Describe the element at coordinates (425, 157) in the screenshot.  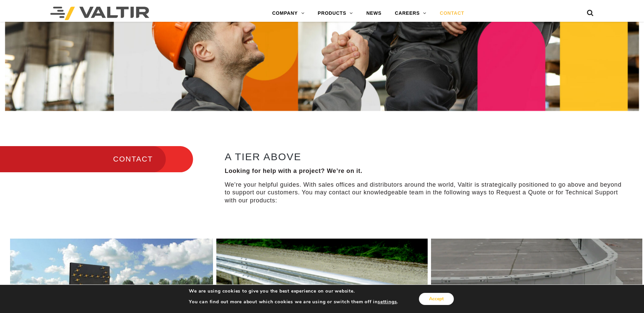
I see `h2: A TIER ABOVE` at that location.